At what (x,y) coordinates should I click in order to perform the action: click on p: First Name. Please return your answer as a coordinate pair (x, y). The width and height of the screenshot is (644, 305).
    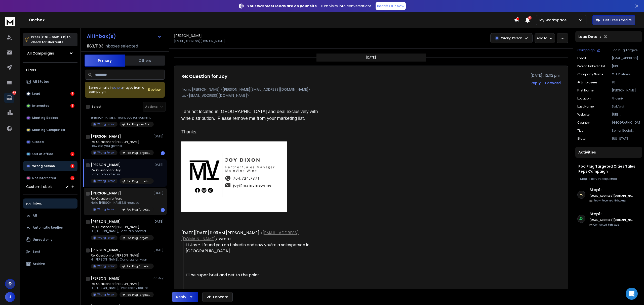
    Looking at the image, I should click on (585, 90).